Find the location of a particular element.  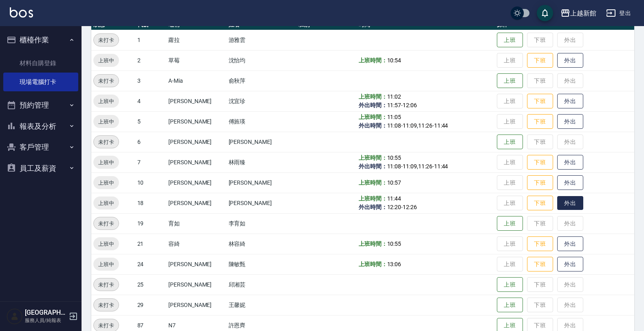

td: 2 is located at coordinates (151, 60).